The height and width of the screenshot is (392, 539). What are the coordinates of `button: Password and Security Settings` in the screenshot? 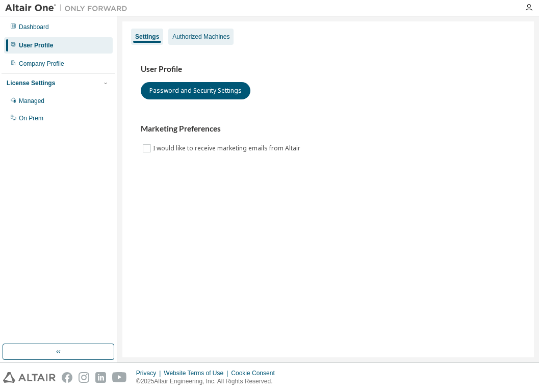 It's located at (195, 91).